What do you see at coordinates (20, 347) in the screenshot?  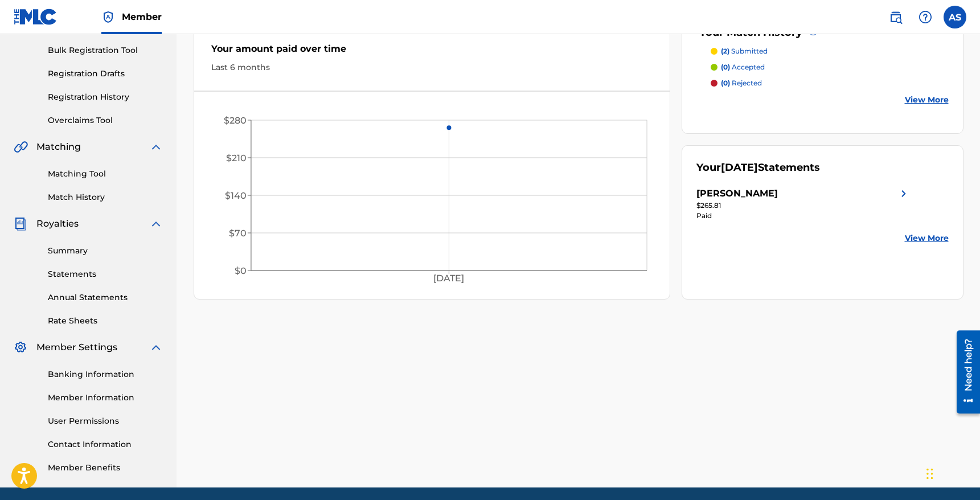 I see `img: Member Settings` at bounding box center [20, 347].